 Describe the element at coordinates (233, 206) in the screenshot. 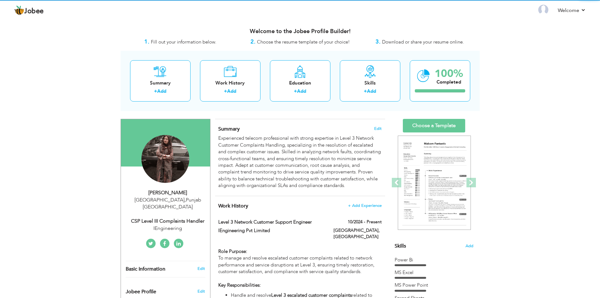

I see `span: Work History` at that location.